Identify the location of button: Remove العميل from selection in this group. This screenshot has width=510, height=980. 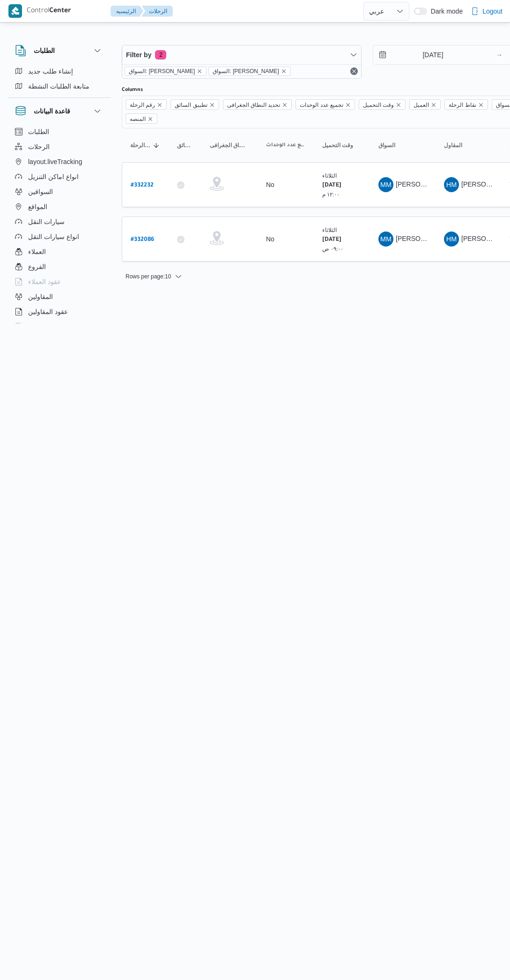
(434, 105).